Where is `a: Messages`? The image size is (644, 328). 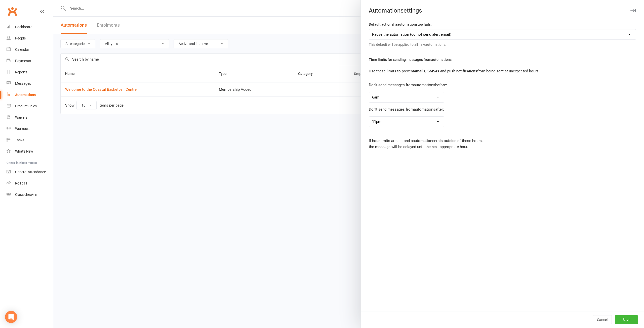 a: Messages is located at coordinates (30, 83).